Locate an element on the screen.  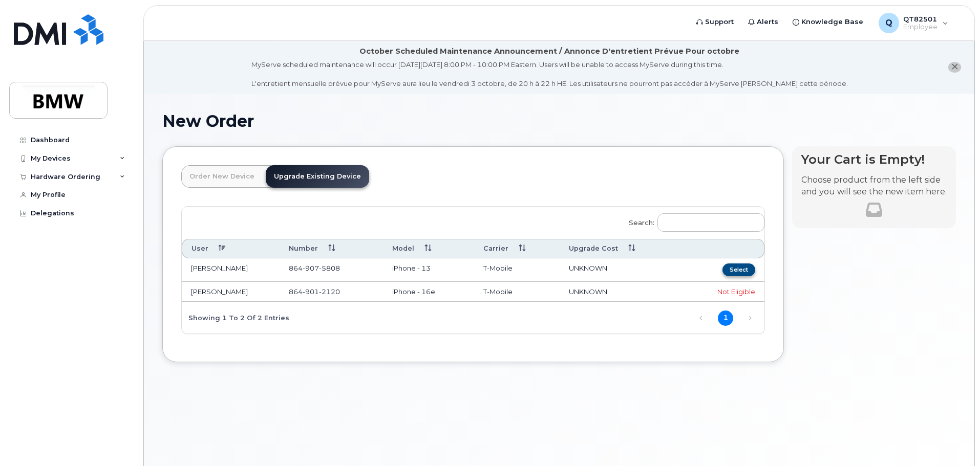
a: Previous is located at coordinates (701, 318).